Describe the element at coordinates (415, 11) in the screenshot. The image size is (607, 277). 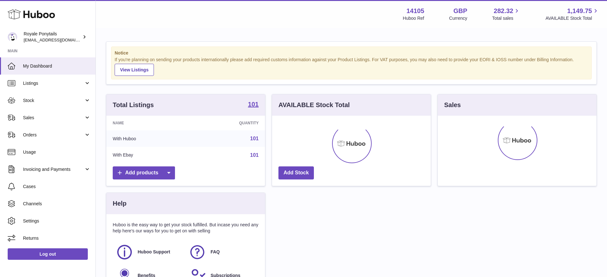
I see `strong: 14105` at that location.